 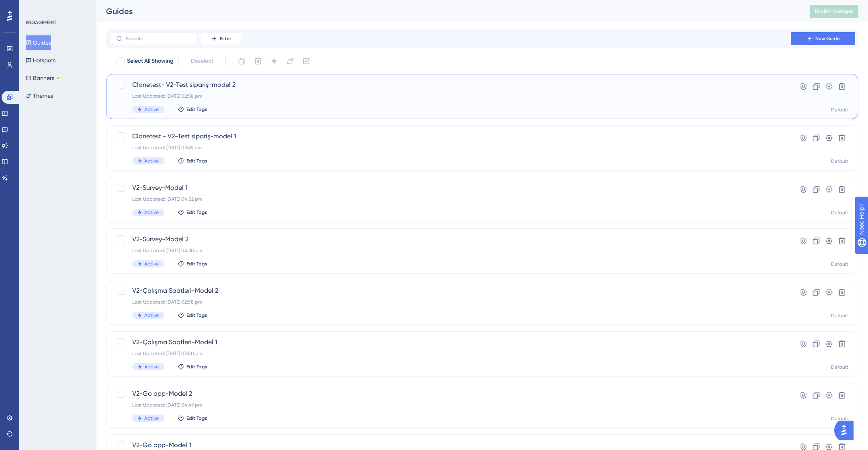 I want to click on div: ENGAGEMENT, so click(x=41, y=22).